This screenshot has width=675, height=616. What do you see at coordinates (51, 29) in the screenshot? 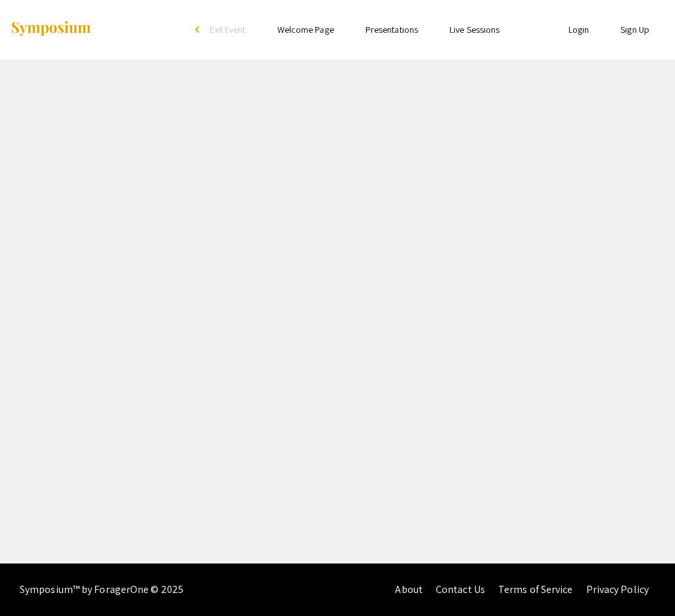
I see `img: Symposium by ForagerOne` at bounding box center [51, 29].